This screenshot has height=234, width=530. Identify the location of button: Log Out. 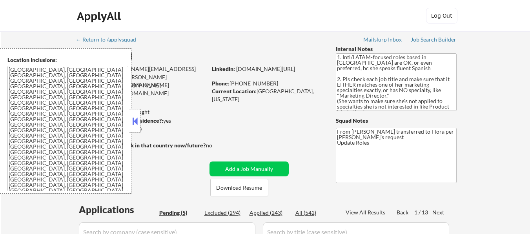
(442, 16).